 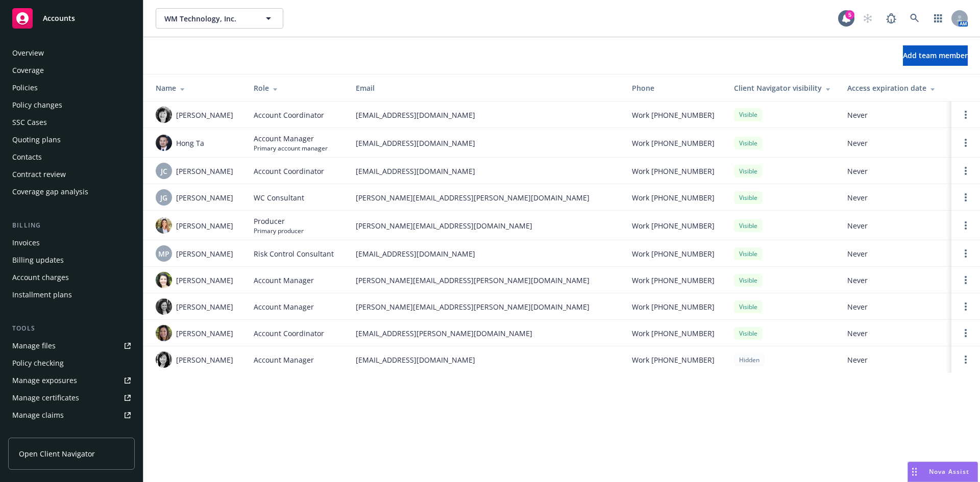 What do you see at coordinates (38, 174) in the screenshot?
I see `div: Contract review` at bounding box center [38, 174].